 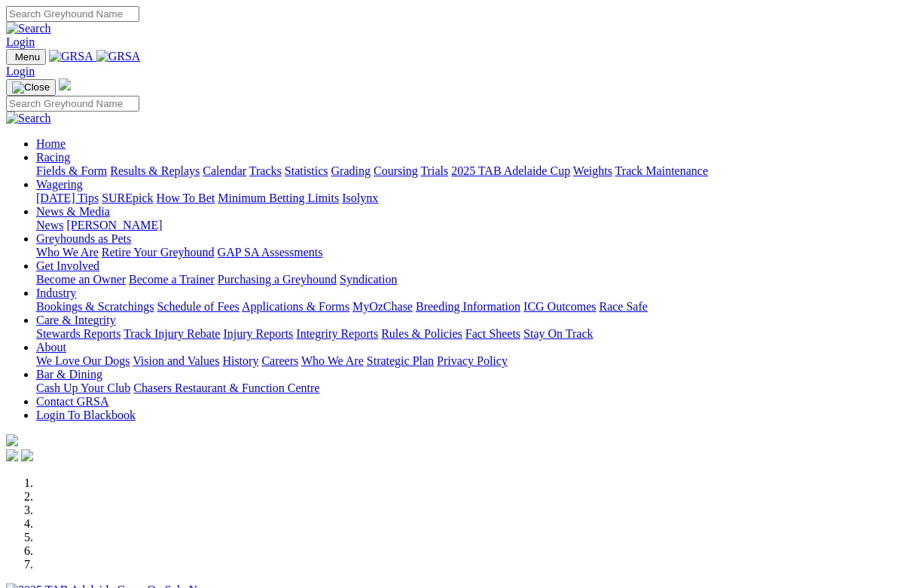 I want to click on a: Bar & Dining, so click(x=69, y=374).